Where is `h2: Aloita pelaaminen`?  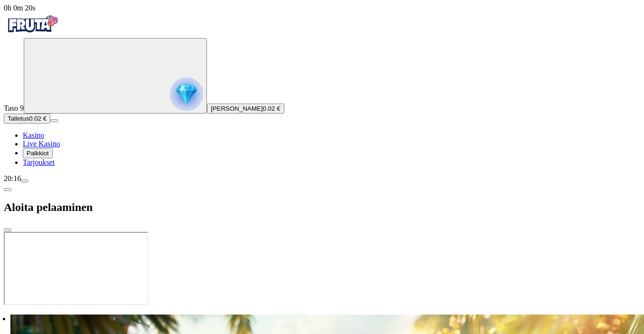
h2: Aloita pelaaminen is located at coordinates (321, 207).